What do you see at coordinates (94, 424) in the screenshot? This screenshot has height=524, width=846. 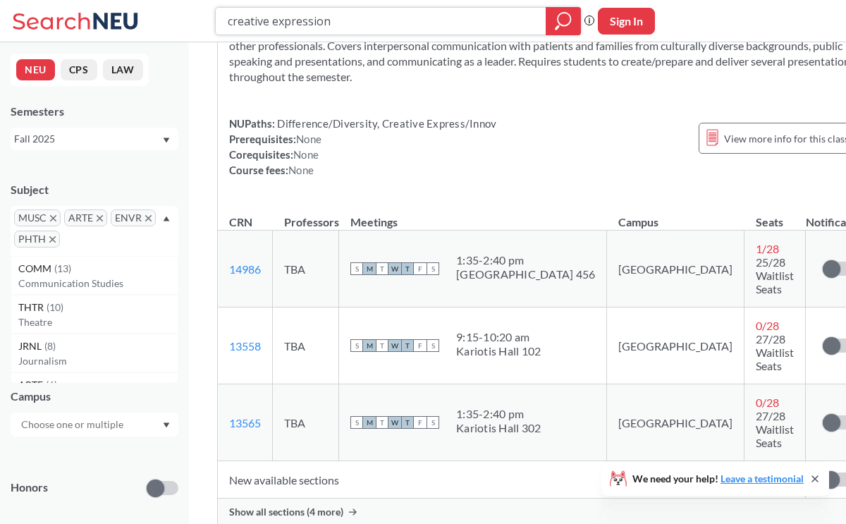 I see `div: Dropdown arrow` at bounding box center [94, 424].